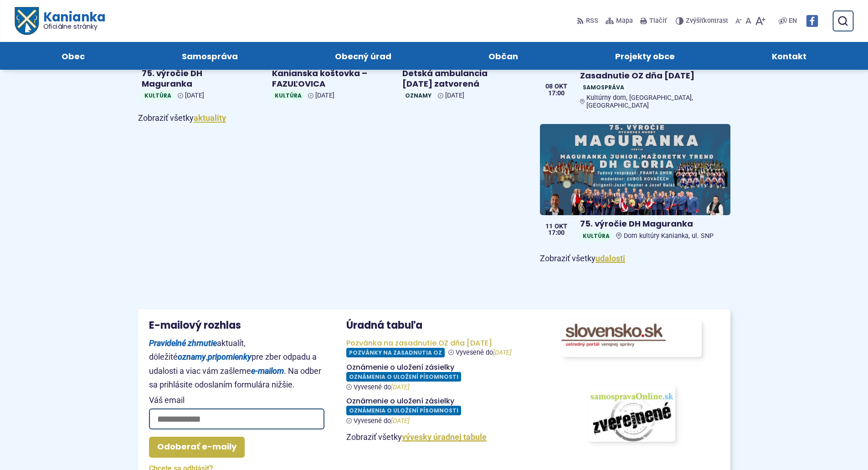 This screenshot has height=470, width=868. What do you see at coordinates (384, 326) in the screenshot?
I see `h3: Úradná tabuľa` at bounding box center [384, 326].